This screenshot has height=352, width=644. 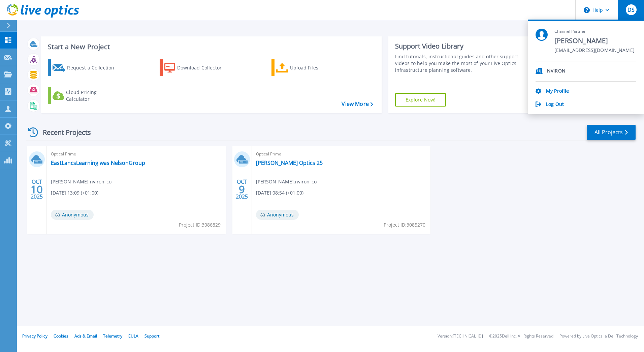 I want to click on span: DS, so click(x=631, y=10).